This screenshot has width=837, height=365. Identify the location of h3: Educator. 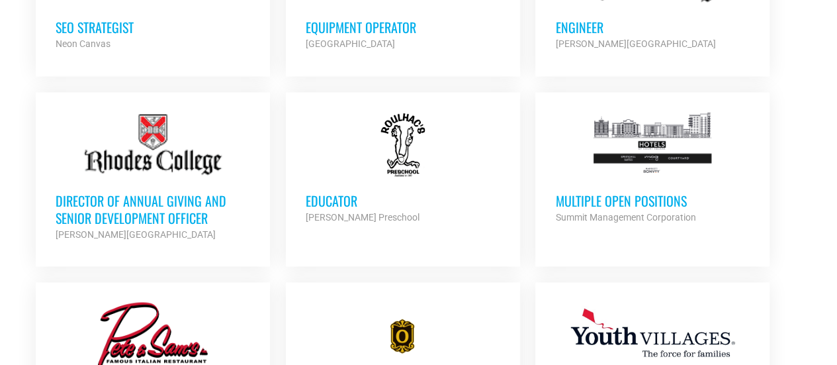
(403, 200).